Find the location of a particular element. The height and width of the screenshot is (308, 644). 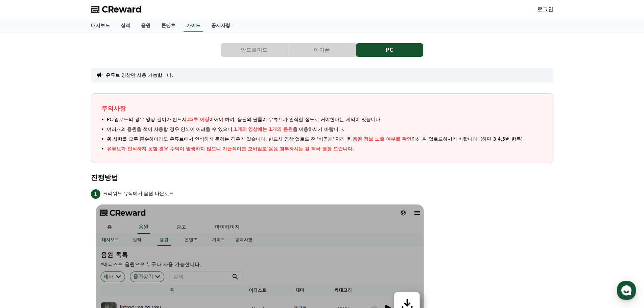

a: PC is located at coordinates (390, 50).